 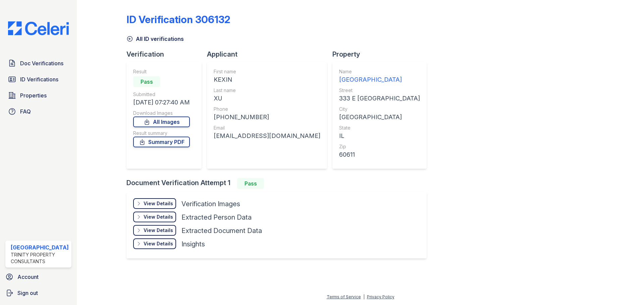 I want to click on div: Last name, so click(x=267, y=90).